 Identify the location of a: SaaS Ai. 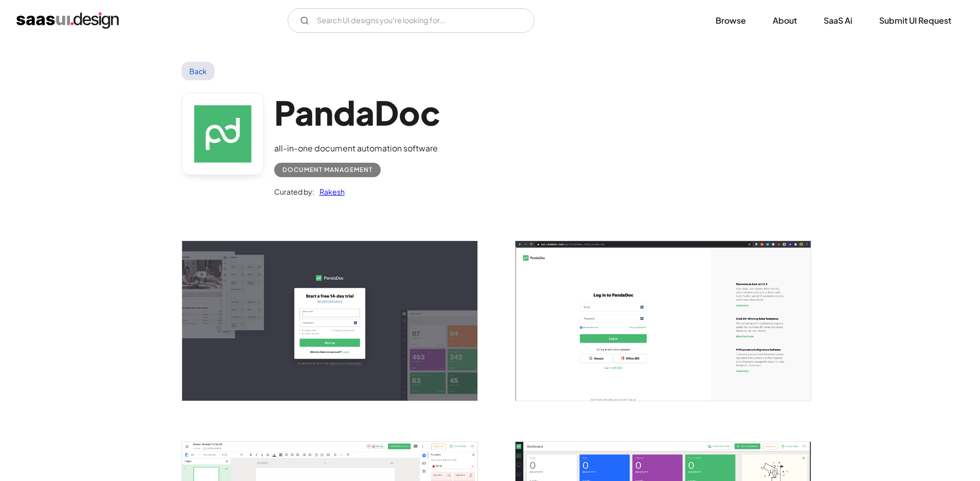
(838, 20).